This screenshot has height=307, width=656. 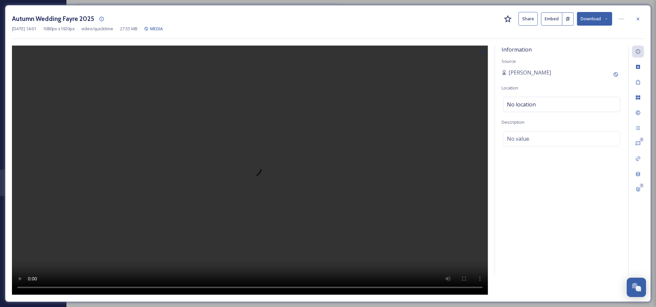 What do you see at coordinates (517, 50) in the screenshot?
I see `span: Information` at bounding box center [517, 50].